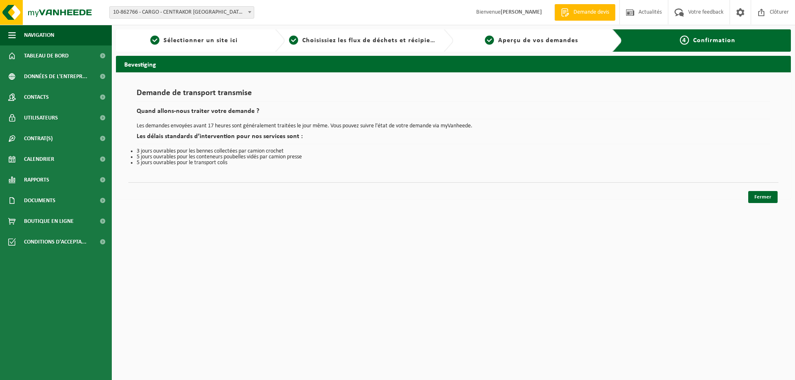 The height and width of the screenshot is (380, 795). I want to click on span: Navigation, so click(39, 35).